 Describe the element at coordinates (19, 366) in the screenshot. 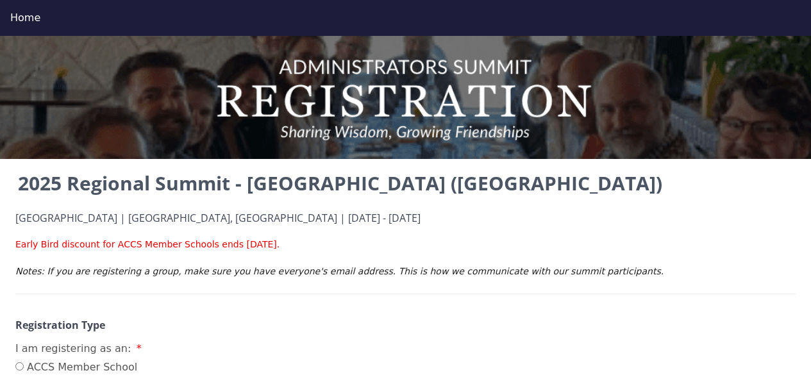

I see `input: ACCS Member School` at that location.